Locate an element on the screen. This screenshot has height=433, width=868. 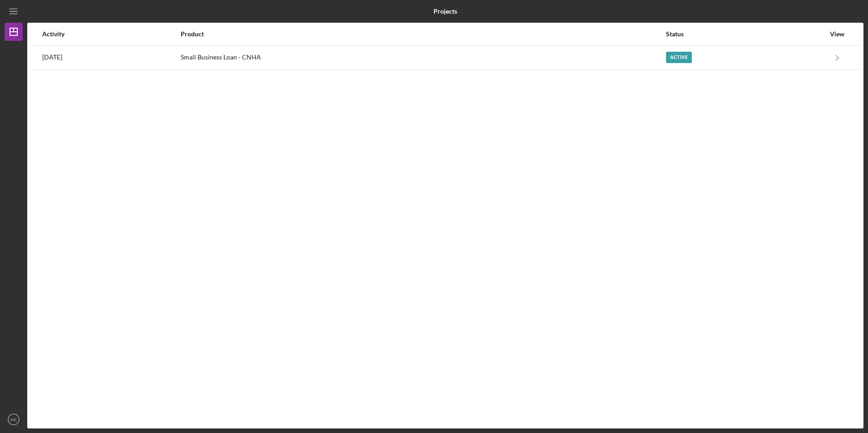
div: Status is located at coordinates (745, 34).